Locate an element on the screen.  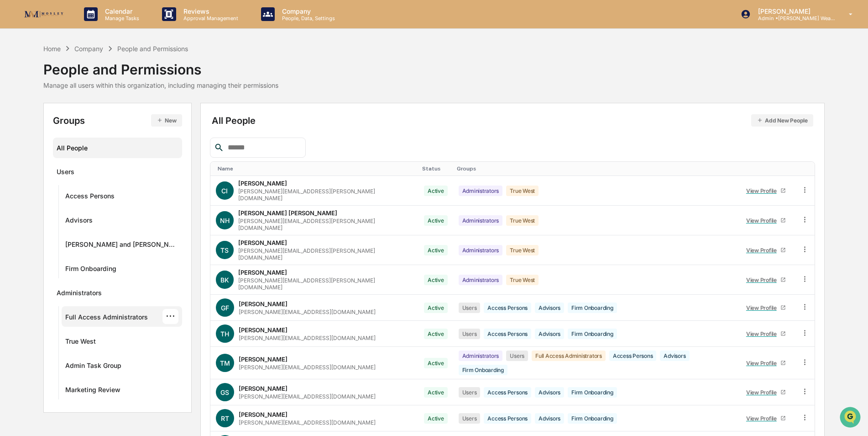
span: GS is located at coordinates (224, 392).